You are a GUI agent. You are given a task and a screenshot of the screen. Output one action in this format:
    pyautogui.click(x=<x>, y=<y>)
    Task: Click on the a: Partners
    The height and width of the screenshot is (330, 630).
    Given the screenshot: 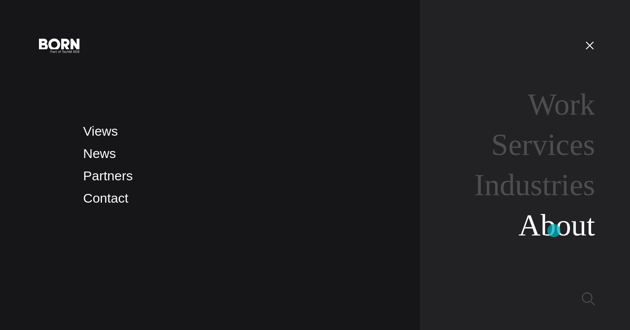 What is the action you would take?
    pyautogui.click(x=108, y=175)
    